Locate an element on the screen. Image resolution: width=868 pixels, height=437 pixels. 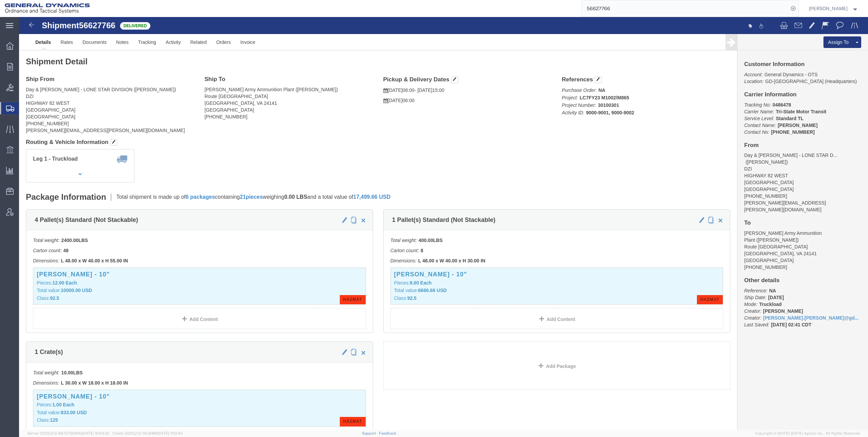
span: Timothy Kilraine is located at coordinates (828, 8).